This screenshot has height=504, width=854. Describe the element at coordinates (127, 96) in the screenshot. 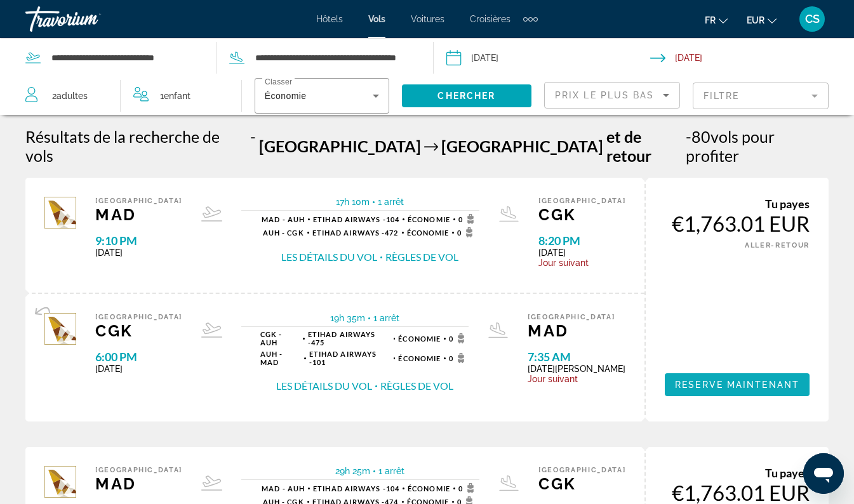

I see `button: Travelers: 2 adults, 1 child` at that location.